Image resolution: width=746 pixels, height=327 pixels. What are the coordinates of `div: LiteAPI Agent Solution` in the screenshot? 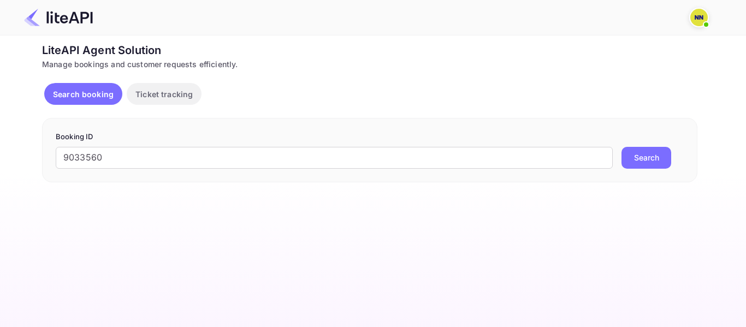 It's located at (370, 50).